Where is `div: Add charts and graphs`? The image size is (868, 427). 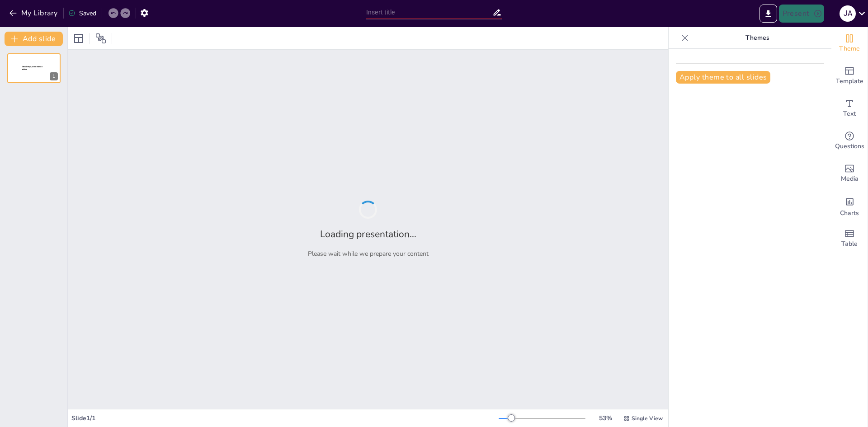 div: Add charts and graphs is located at coordinates (849, 206).